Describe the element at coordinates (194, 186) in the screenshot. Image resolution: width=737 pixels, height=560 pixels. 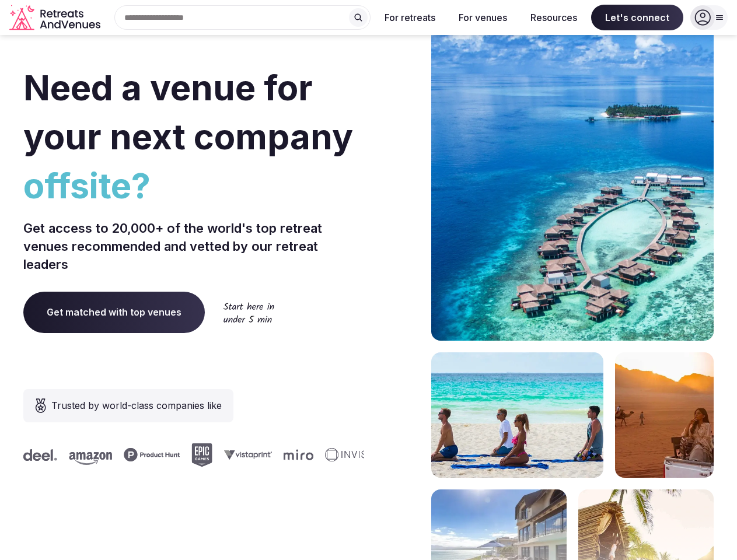
I see `span: offsite?` at that location.